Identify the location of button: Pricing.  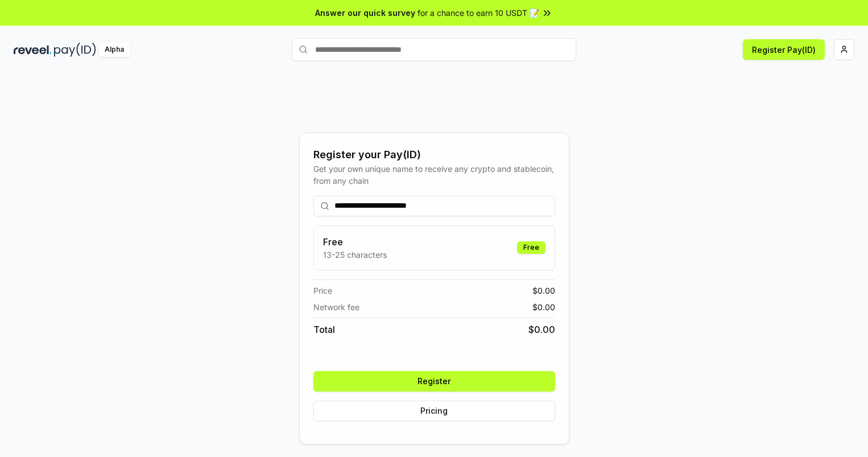
(434, 411).